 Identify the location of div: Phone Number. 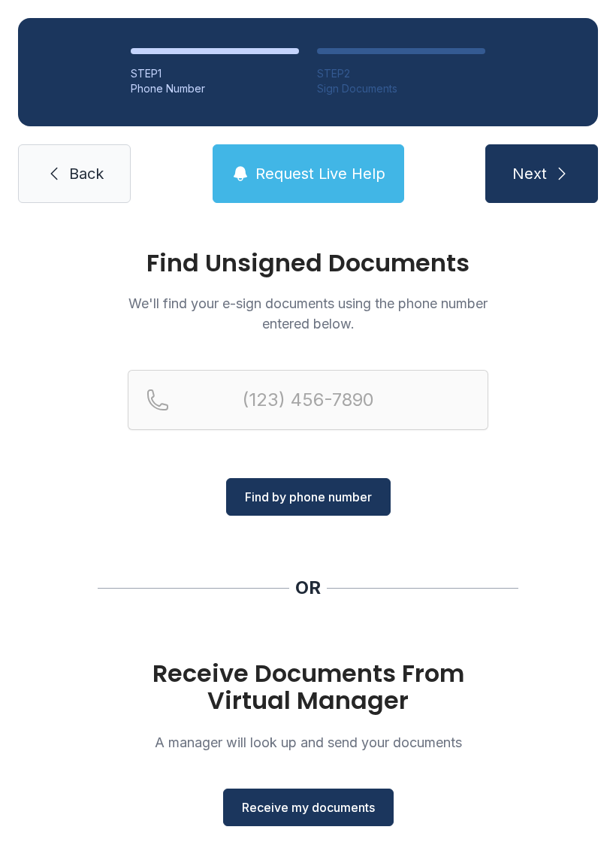
(215, 88).